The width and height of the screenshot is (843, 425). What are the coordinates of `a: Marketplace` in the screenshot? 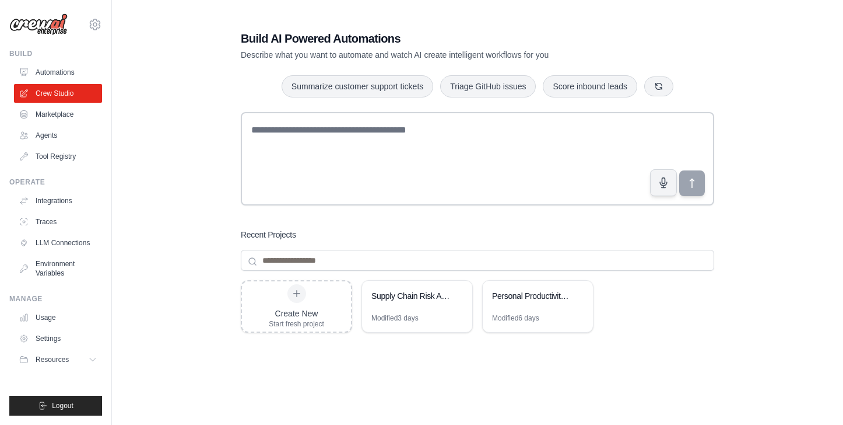 It's located at (58, 114).